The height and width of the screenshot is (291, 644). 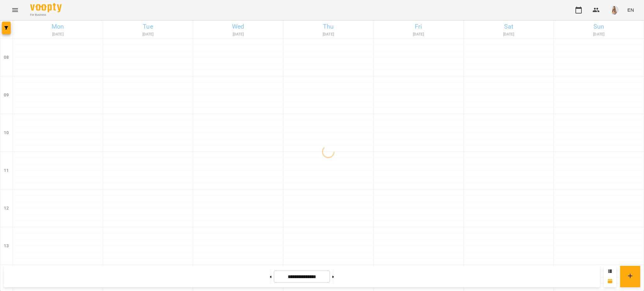 What do you see at coordinates (6, 58) in the screenshot?
I see `h6: 08` at bounding box center [6, 58].